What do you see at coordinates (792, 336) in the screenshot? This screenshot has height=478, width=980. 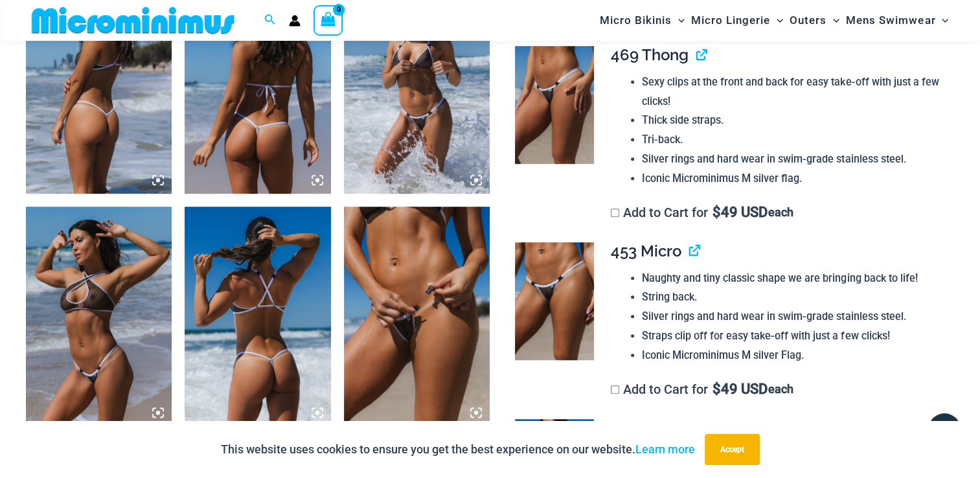 I see `li: Straps clip off for easy take-off with just a few clicks!` at bounding box center [792, 336].